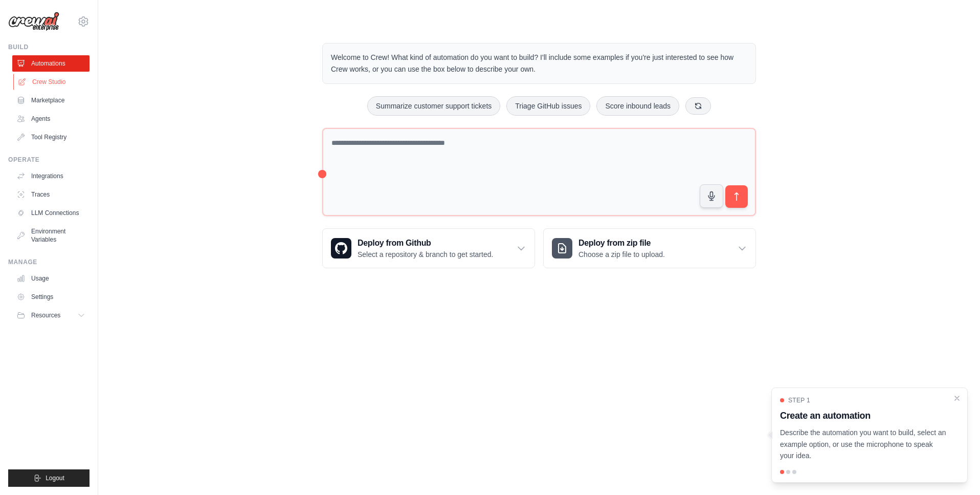  What do you see at coordinates (52, 82) in the screenshot?
I see `a: Crew Studio` at bounding box center [52, 82].